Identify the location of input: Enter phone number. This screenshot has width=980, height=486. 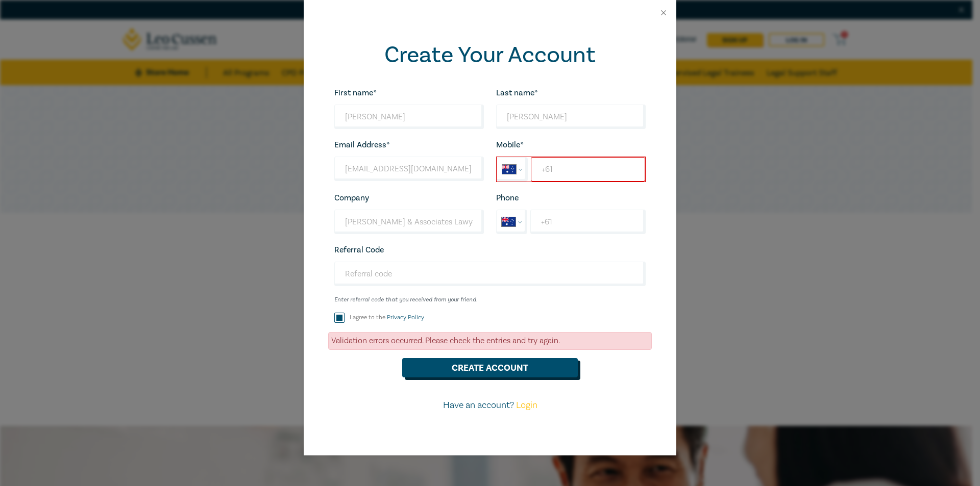
(588, 222).